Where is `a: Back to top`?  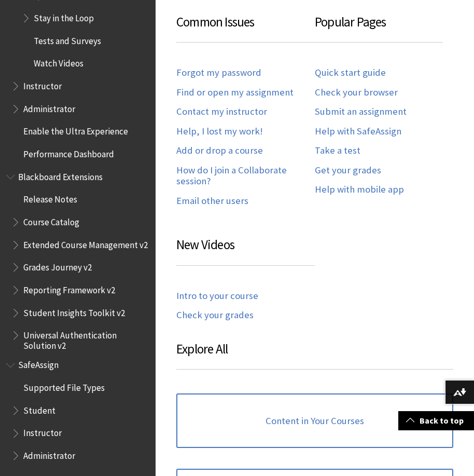 a: Back to top is located at coordinates (436, 420).